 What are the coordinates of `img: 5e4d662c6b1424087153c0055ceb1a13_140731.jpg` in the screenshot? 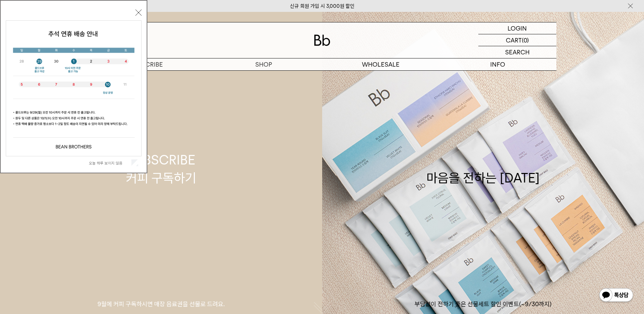 It's located at (73, 88).